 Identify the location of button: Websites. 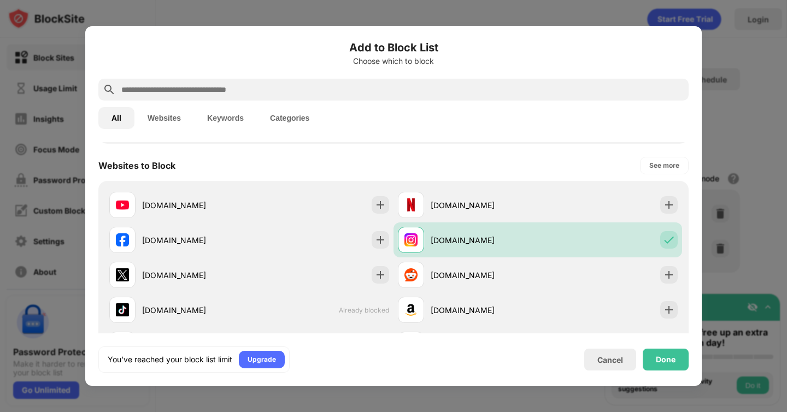
(164, 118).